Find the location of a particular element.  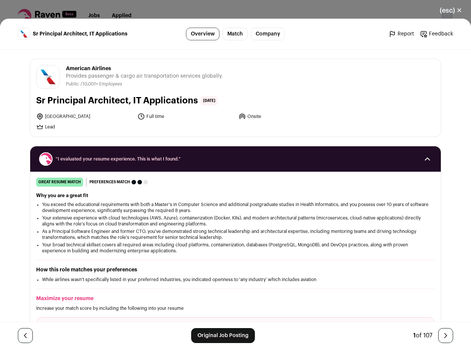

a: Overview is located at coordinates (203, 34).